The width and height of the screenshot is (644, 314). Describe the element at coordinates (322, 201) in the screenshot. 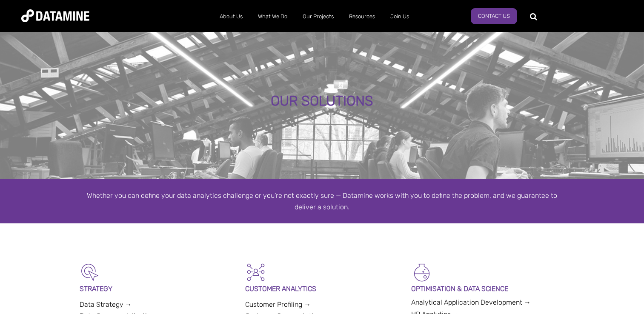

I see `div: Whether you can define your data analytics challenge or you’re not exactly sure — Datamine works ...` at that location.